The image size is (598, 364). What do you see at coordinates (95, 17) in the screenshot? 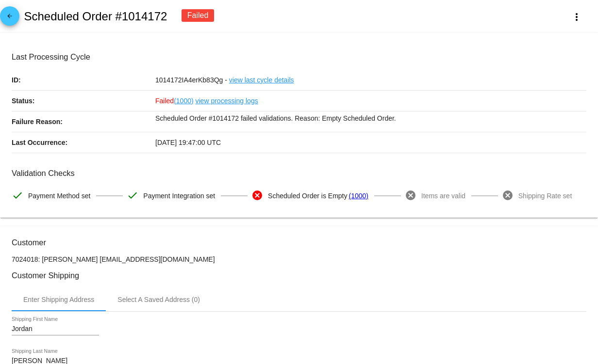
I see `h2: Scheduled Order #1014172` at bounding box center [95, 17].